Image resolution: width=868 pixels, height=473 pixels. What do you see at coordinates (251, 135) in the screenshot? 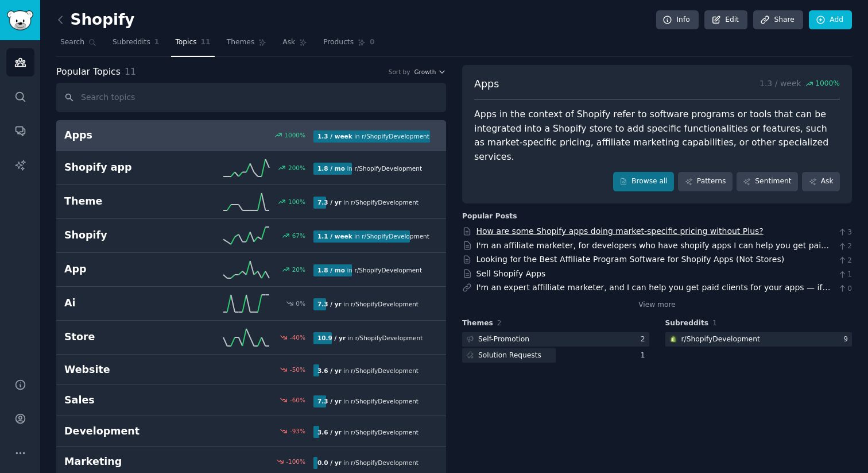
I see `a: Apps1000%1.3 / weekin r/ShopifyDevelopment` at bounding box center [251, 135].